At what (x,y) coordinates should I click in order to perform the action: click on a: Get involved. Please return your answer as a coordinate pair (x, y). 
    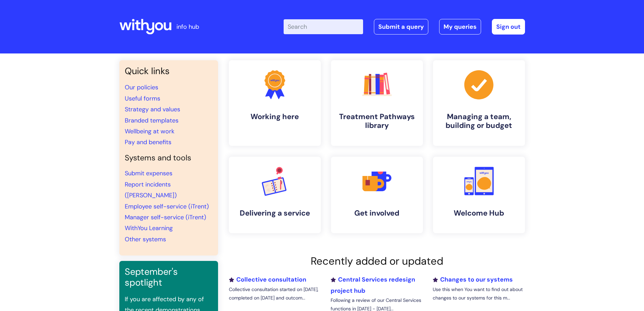
    Looking at the image, I should click on (377, 195).